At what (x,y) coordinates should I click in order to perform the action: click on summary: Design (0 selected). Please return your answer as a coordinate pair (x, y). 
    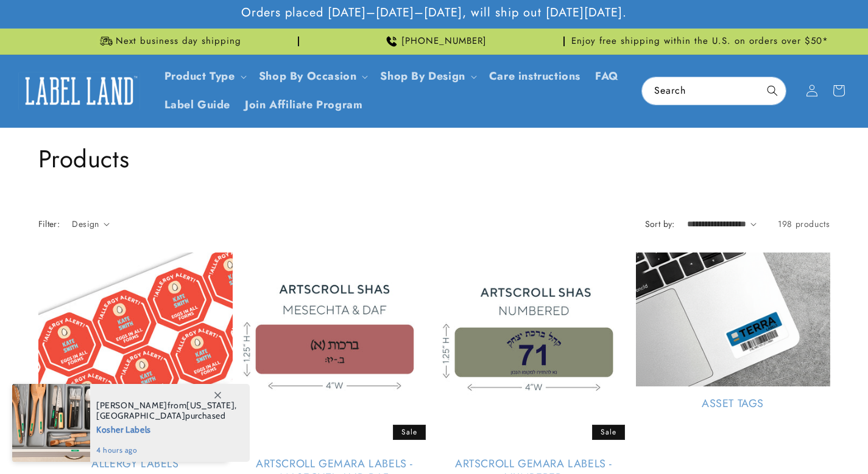
    Looking at the image, I should click on (91, 224).